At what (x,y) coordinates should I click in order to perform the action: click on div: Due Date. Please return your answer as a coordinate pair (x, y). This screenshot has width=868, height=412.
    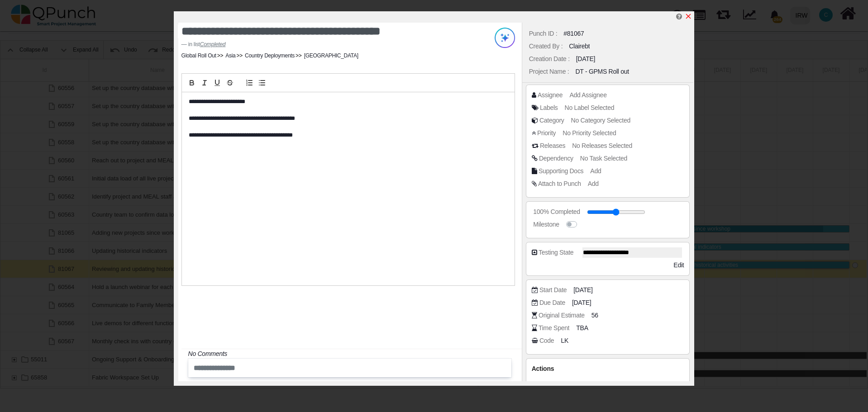
    Looking at the image, I should click on (552, 303).